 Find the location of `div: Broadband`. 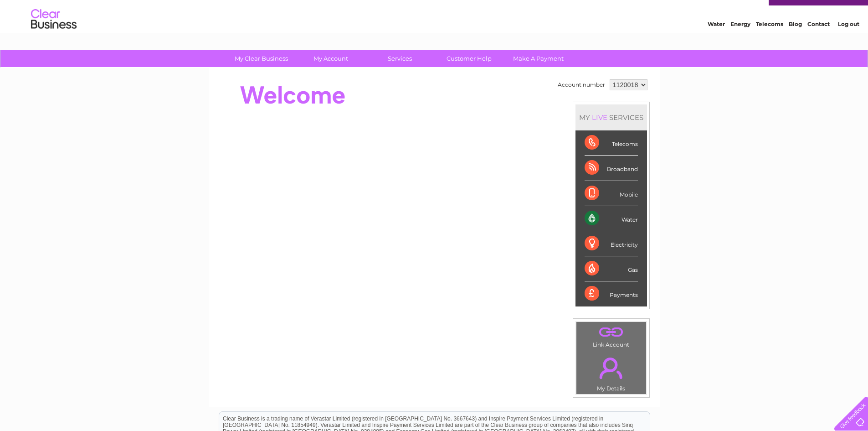

div: Broadband is located at coordinates (611, 168).